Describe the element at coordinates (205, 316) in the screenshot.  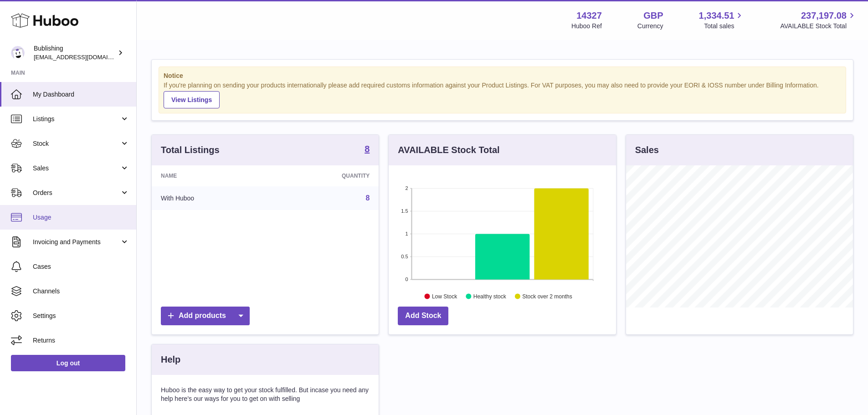
I see `a: Add products` at that location.